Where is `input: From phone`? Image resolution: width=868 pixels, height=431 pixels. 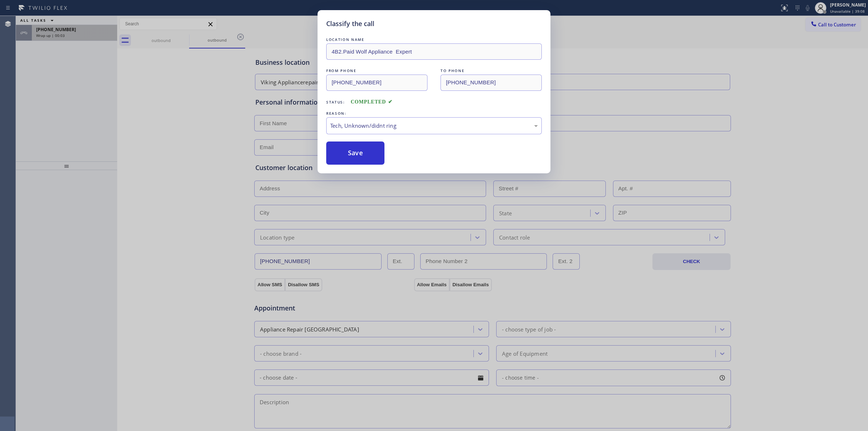 input: From phone is located at coordinates (377, 83).